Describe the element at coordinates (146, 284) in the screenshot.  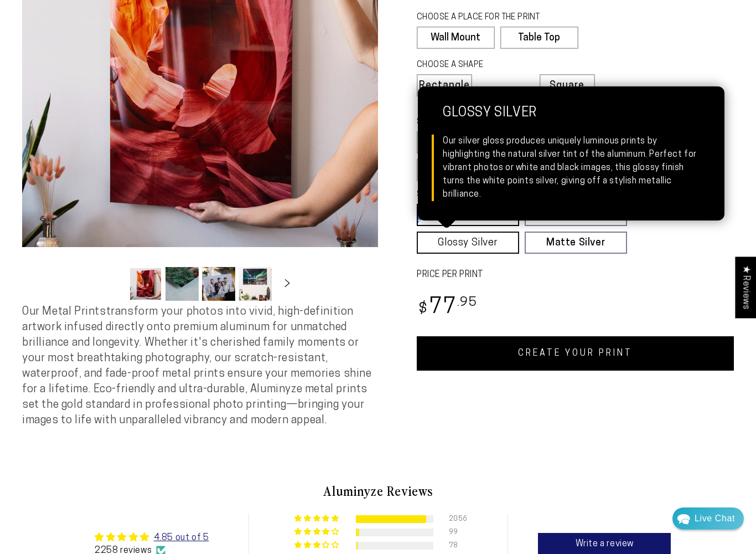
I see `button: Load image 1 in gallery view` at that location.